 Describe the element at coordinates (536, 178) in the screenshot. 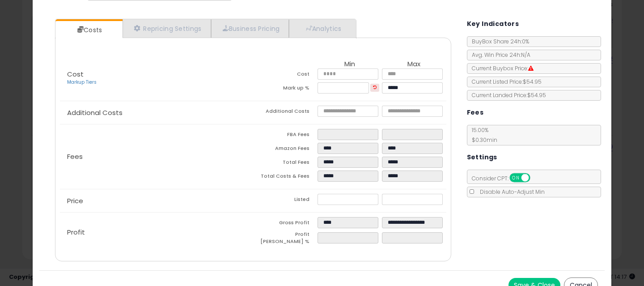

I see `span: OFF` at that location.